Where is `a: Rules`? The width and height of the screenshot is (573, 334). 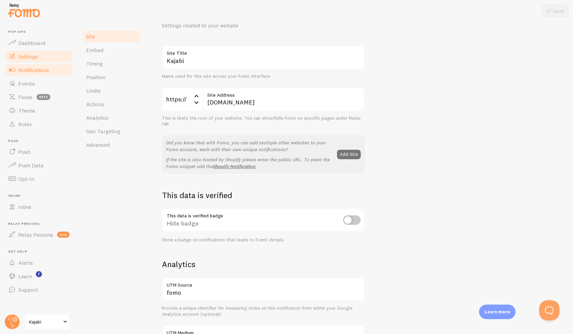 a: Rules is located at coordinates (39, 124).